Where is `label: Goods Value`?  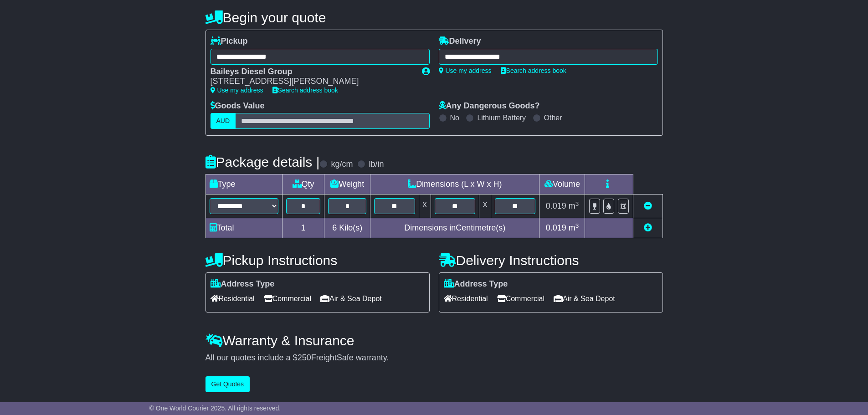 label: Goods Value is located at coordinates (238, 106).